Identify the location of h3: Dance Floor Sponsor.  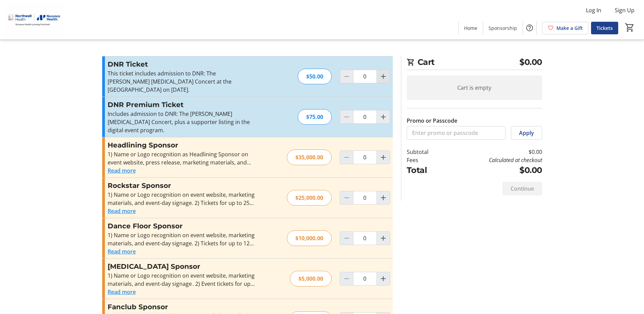
(182, 226).